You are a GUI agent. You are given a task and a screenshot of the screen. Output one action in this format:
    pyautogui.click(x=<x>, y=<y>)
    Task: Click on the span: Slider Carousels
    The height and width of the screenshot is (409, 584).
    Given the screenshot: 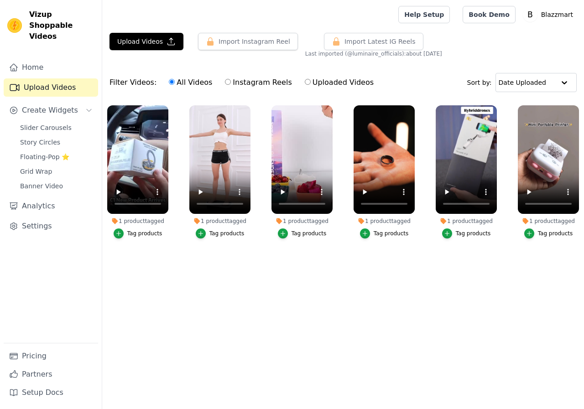 What is the action you would take?
    pyautogui.click(x=46, y=128)
    